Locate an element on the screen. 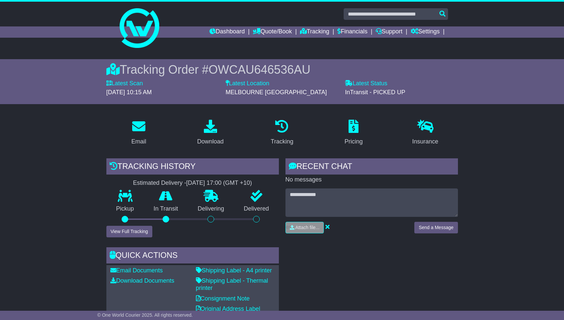  a: Consignment Note is located at coordinates (223, 298).